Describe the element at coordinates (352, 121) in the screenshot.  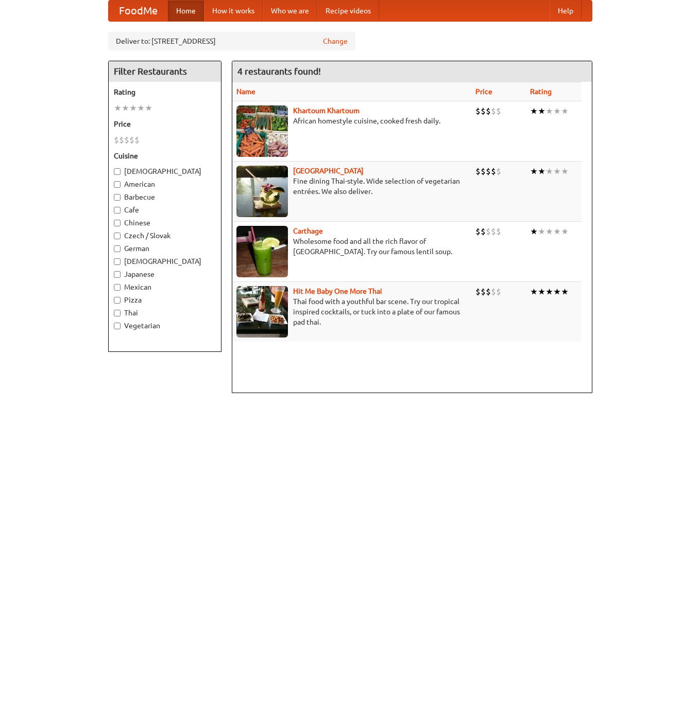
I see `p: African homestyle cuisine, cooked fresh daily.` at that location.